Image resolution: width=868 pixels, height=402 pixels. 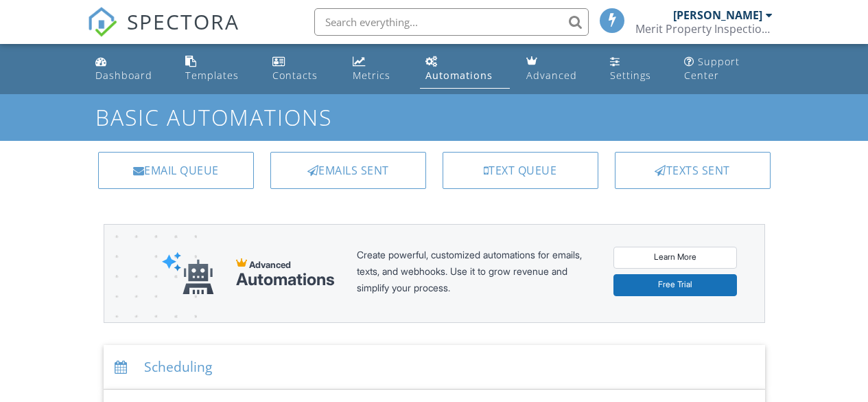 I want to click on div: Emails Sent, so click(x=347, y=171).